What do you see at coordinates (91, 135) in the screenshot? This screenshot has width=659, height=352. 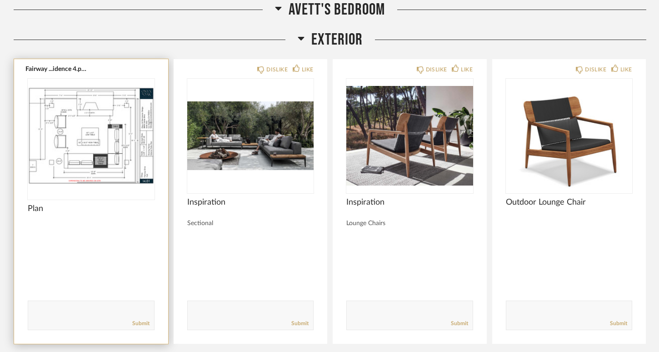 I see `div: 0` at bounding box center [91, 135].